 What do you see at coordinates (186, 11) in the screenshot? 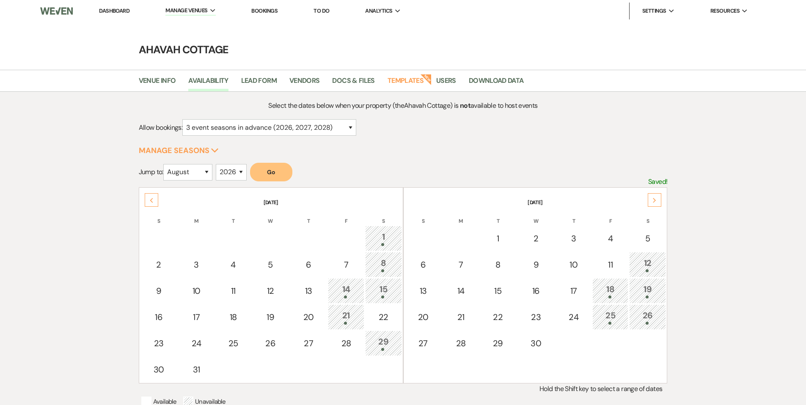
I see `span: Manage Venues` at bounding box center [186, 11].